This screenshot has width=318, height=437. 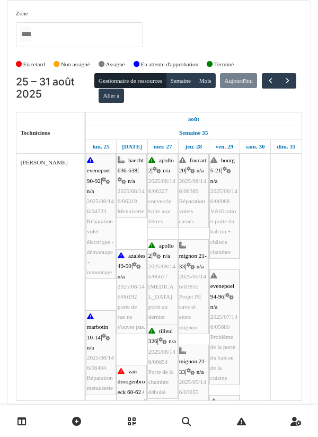 I want to click on span: porte de rue ne s'ouvre pas., so click(x=132, y=317).